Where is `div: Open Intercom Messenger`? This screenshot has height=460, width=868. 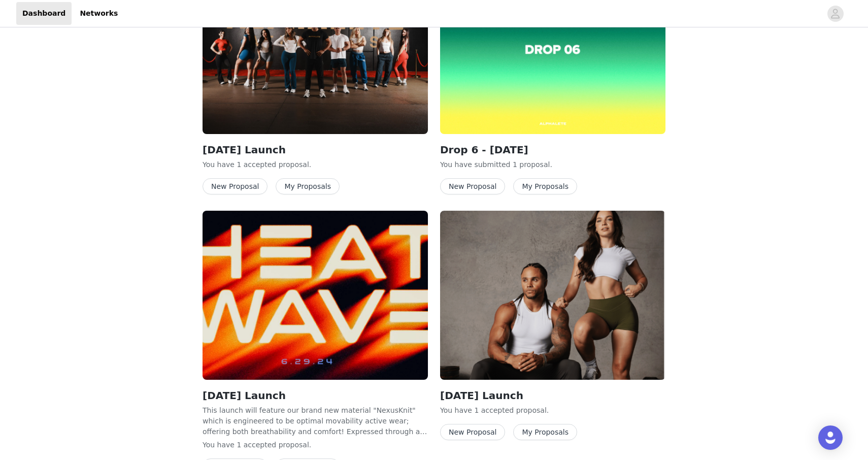
div: Open Intercom Messenger is located at coordinates (831, 438).